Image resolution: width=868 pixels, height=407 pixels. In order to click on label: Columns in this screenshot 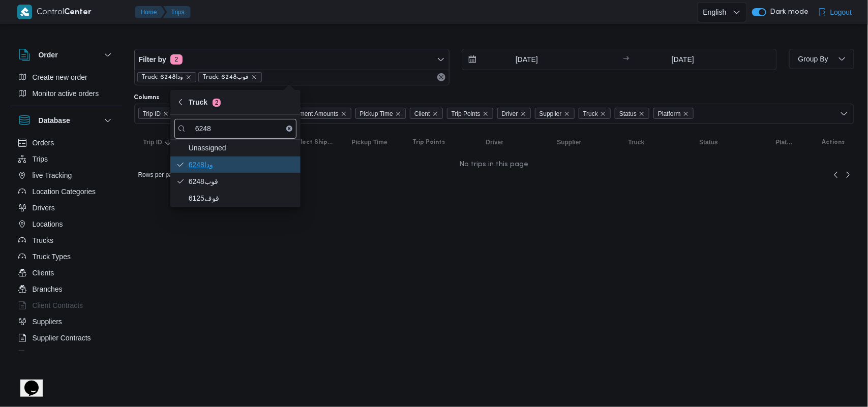, I will do `click(147, 98)`.